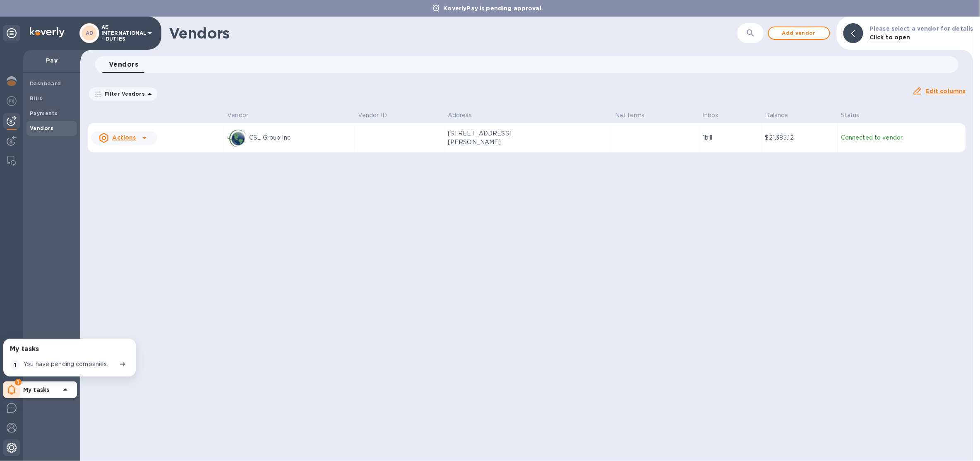 This screenshot has width=980, height=461. I want to click on span: Inbox, so click(716, 115).